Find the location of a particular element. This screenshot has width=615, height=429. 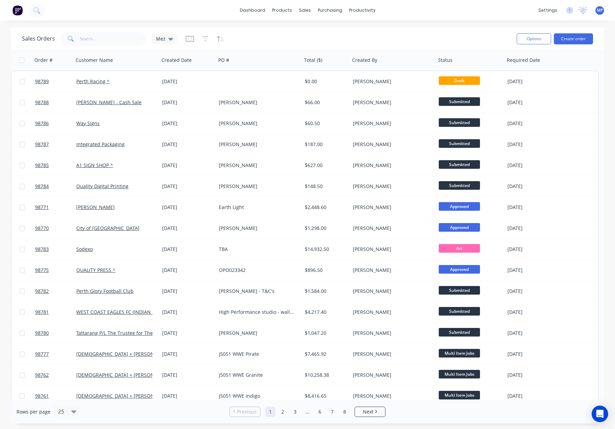

span: 98782 is located at coordinates (42, 291).